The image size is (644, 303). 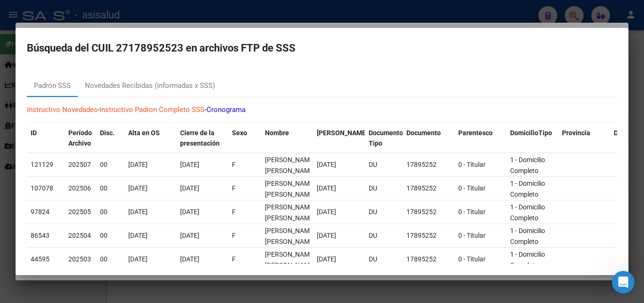 I want to click on span: Disc., so click(x=107, y=133).